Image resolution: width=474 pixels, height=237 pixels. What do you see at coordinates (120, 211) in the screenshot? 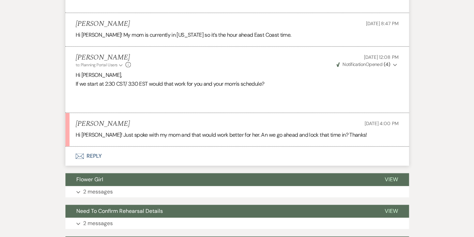
I see `span: Need To Confirm Rehearsal Details` at bounding box center [120, 211].